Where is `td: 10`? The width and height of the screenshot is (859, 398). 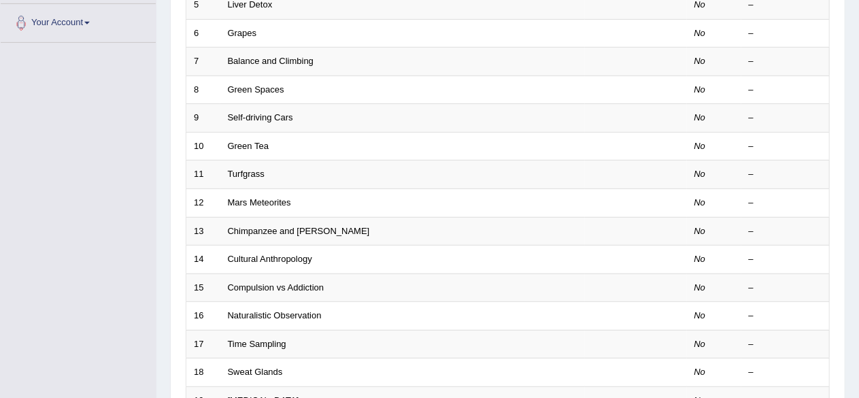 td: 10 is located at coordinates (203, 146).